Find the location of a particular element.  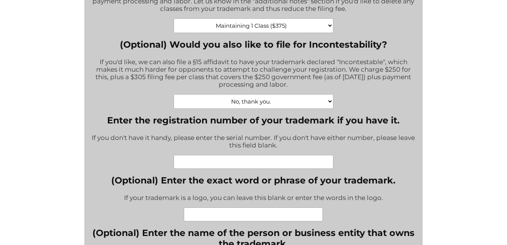

label: (Optional) Enter the exact word or phrase of your trademark. is located at coordinates (253, 180).